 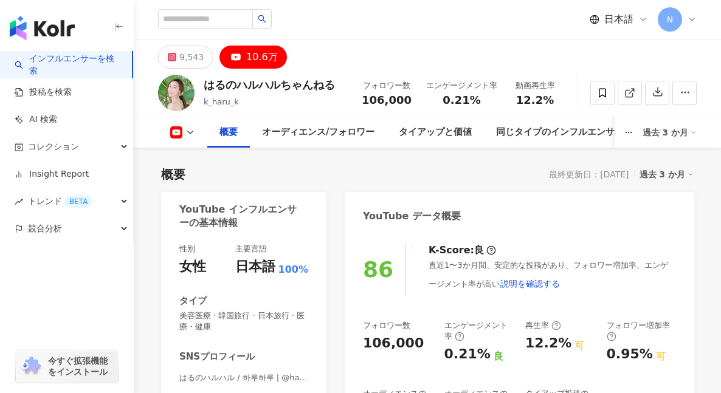 I want to click on a: chrome extension今すぐ拡張機能をインストール, so click(x=67, y=366).